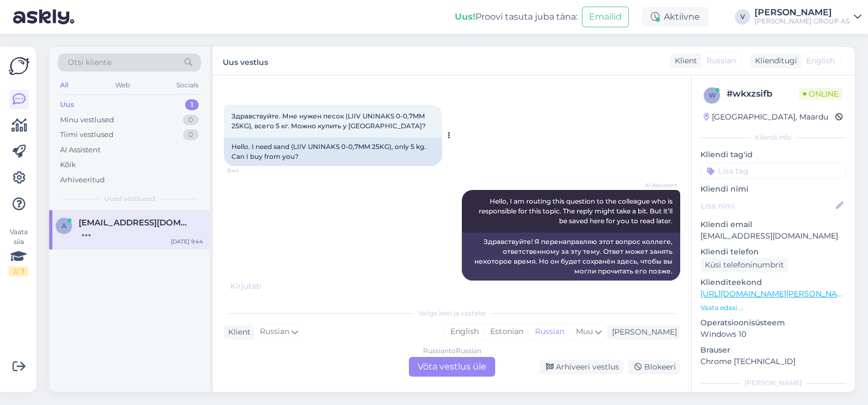  Describe the element at coordinates (245, 60) in the screenshot. I see `label: Uus vestlus` at that location.